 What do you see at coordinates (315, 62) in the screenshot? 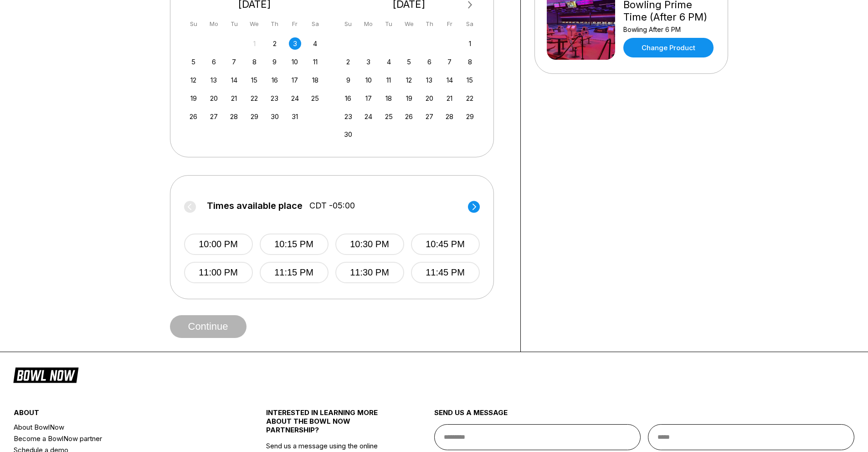
I see `div: Choose Saturday, October 11th, 2025` at bounding box center [315, 62].